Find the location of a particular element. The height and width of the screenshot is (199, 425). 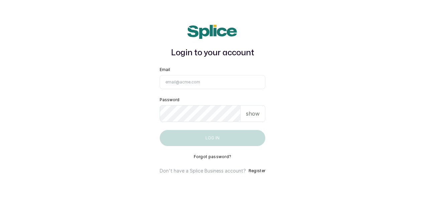

button: Log in is located at coordinates (213, 138).